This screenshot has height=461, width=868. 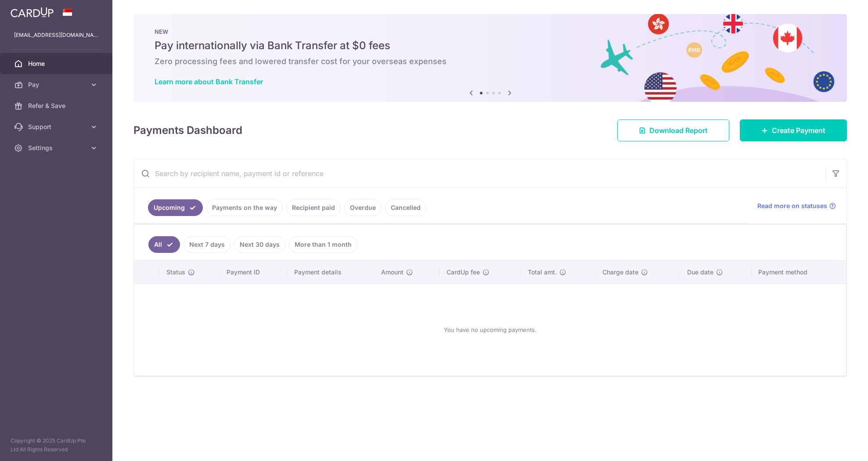 I want to click on a: Next 7 days, so click(x=207, y=244).